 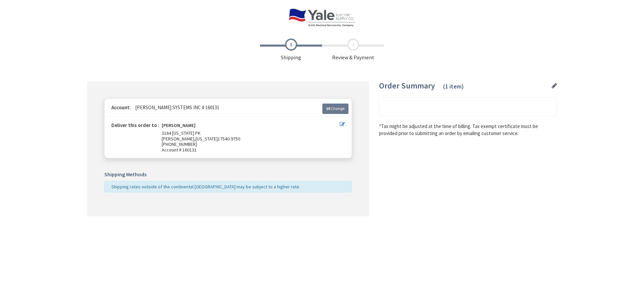 I want to click on strong: Account:, so click(x=121, y=107).